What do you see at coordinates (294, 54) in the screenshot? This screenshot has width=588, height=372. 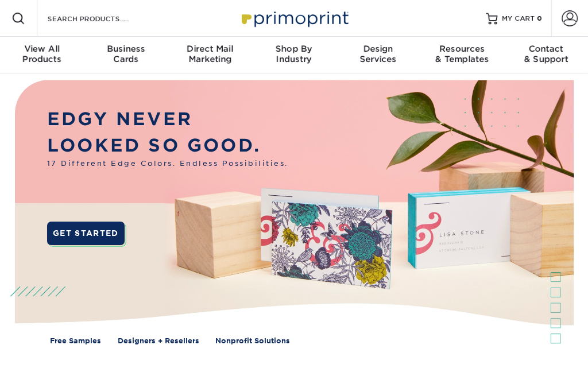 I see `div: Industry` at bounding box center [294, 54].